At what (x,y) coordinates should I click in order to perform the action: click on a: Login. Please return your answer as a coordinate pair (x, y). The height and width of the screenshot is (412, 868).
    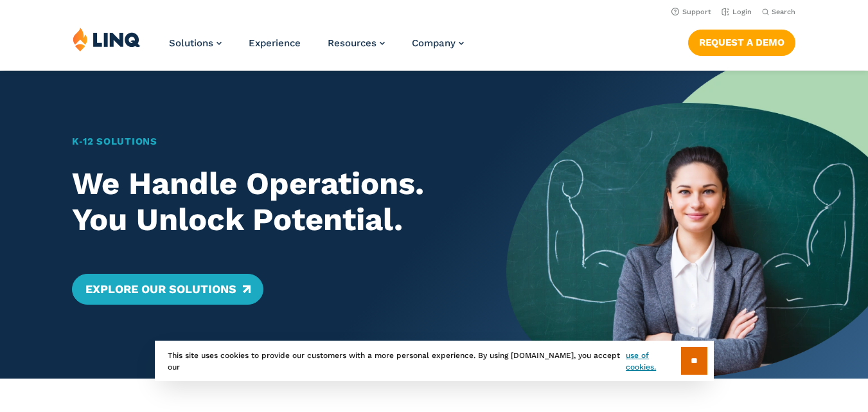
    Looking at the image, I should click on (736, 12).